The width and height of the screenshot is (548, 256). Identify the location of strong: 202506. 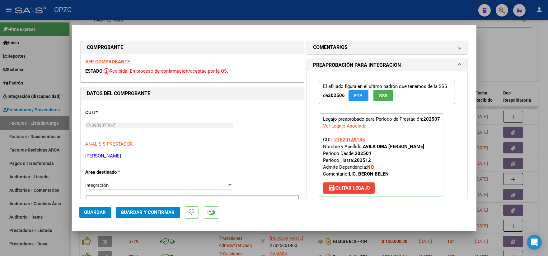
(336, 95).